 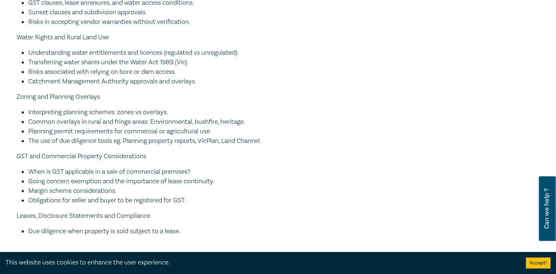 What do you see at coordinates (546, 209) in the screenshot?
I see `span: Can we help ?` at bounding box center [546, 209].